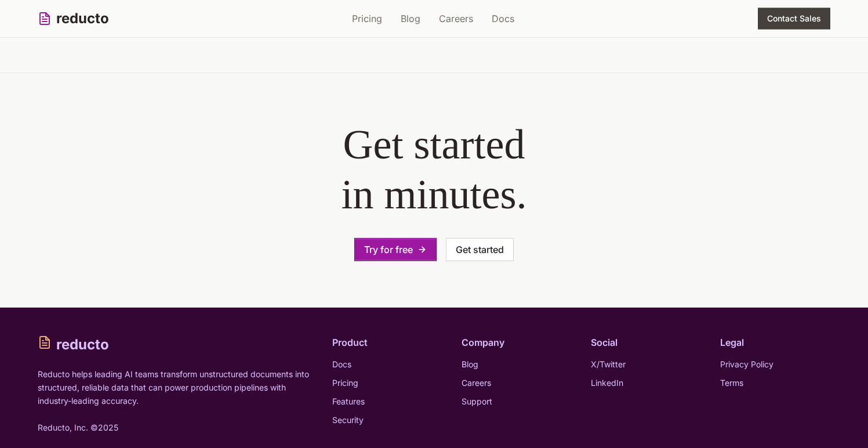  I want to click on button: Try for free, so click(396, 250).